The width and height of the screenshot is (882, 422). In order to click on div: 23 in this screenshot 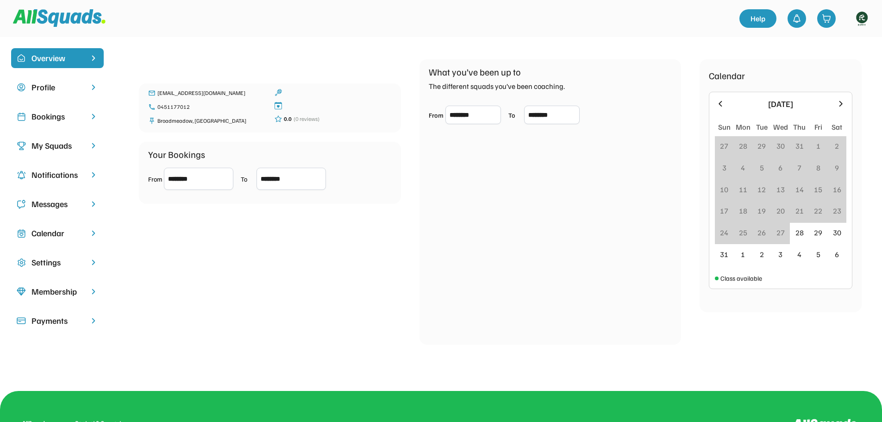, I will do `click(837, 211)`.